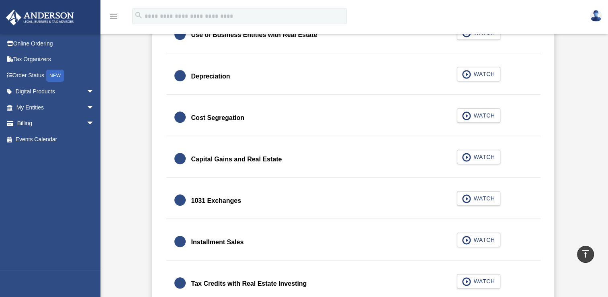 This screenshot has width=608, height=297. What do you see at coordinates (596, 16) in the screenshot?
I see `img: User Pic` at bounding box center [596, 16].